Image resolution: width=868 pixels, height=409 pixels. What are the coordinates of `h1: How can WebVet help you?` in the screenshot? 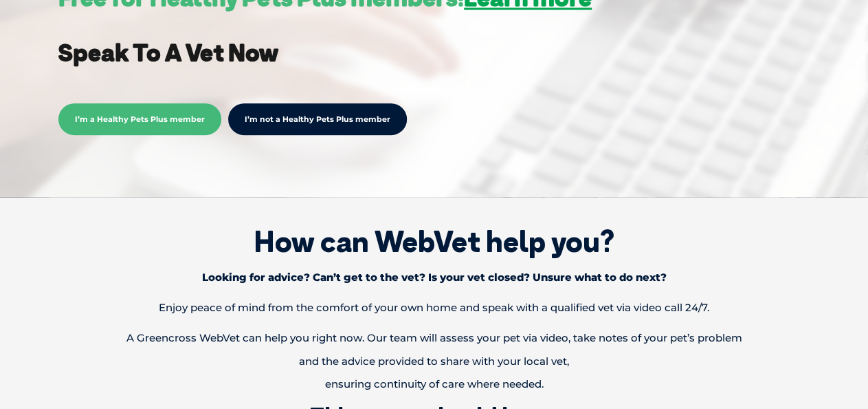 It's located at (434, 241).